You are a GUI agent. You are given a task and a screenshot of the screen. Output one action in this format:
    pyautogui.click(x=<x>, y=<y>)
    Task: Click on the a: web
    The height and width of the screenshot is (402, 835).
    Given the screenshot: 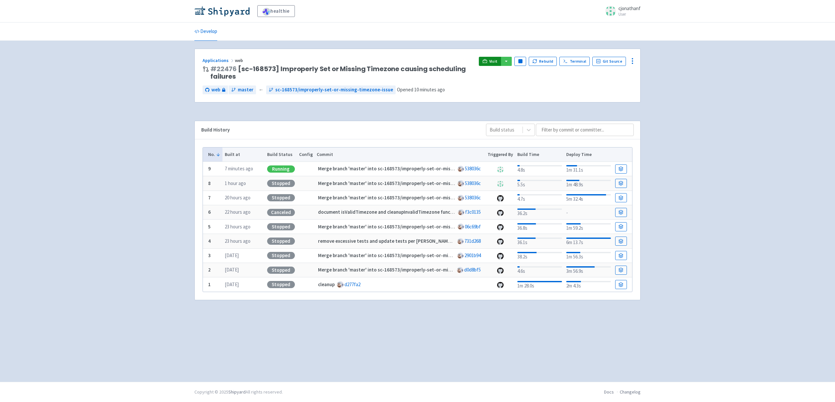 What is the action you would take?
    pyautogui.click(x=215, y=90)
    